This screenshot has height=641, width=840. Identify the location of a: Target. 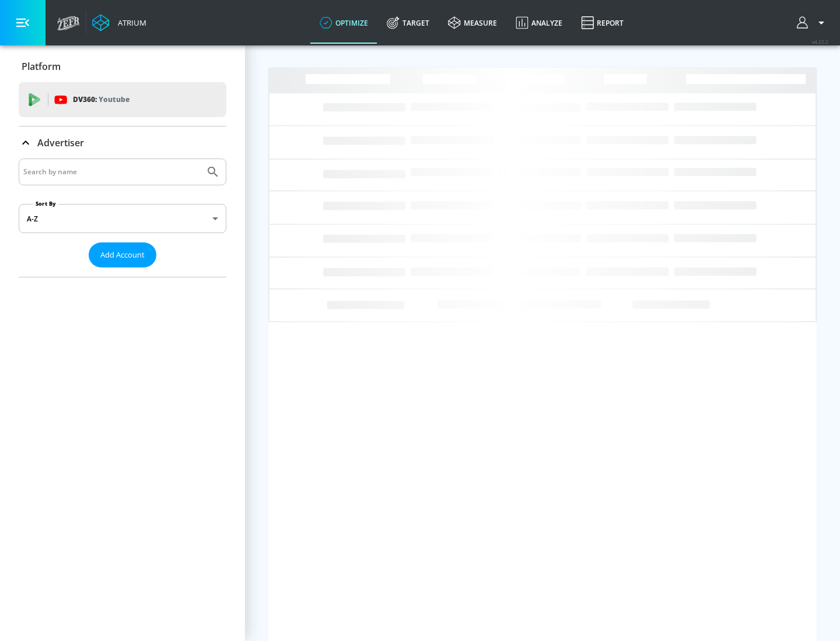
(408, 23).